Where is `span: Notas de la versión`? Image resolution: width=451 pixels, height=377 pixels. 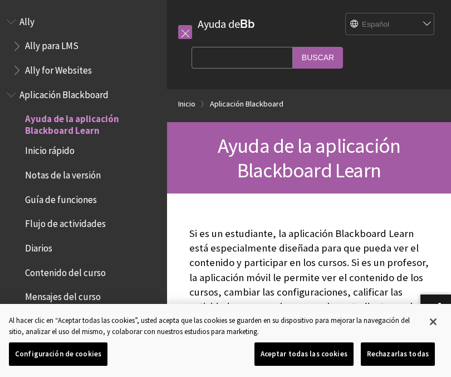
span: Notas de la versión is located at coordinates (63, 173).